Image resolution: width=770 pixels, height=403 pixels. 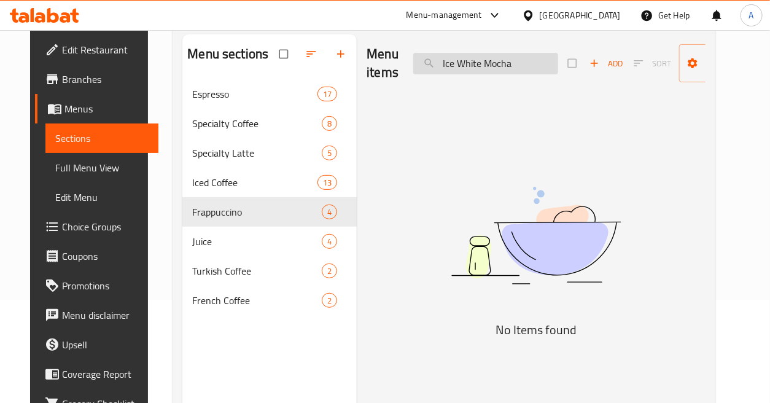 What do you see at coordinates (270, 94) in the screenshot?
I see `div: Espresso17` at bounding box center [270, 94].